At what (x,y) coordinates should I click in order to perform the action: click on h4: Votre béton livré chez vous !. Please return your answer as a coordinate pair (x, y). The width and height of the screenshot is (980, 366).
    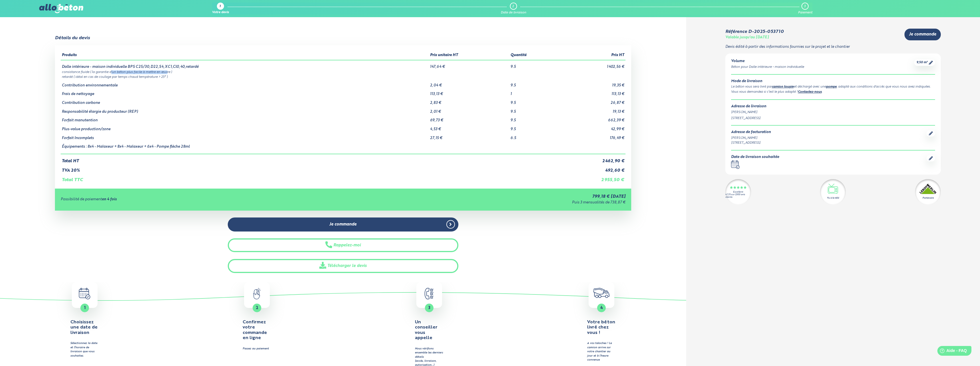
    Looking at the image, I should click on (602, 327).